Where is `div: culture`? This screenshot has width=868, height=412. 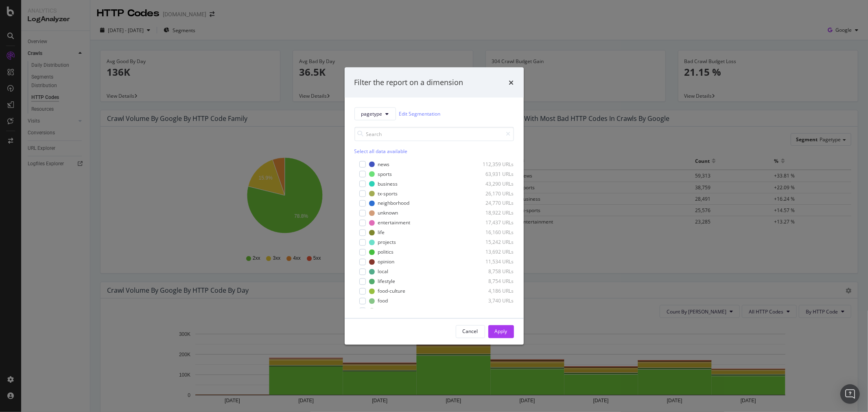
div: culture is located at coordinates (386, 310).